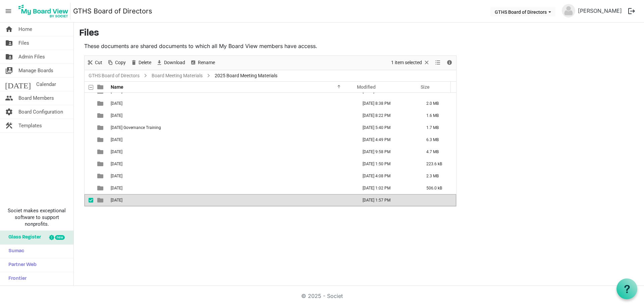 This screenshot has height=306, width=644. I want to click on span: Copy, so click(121, 62).